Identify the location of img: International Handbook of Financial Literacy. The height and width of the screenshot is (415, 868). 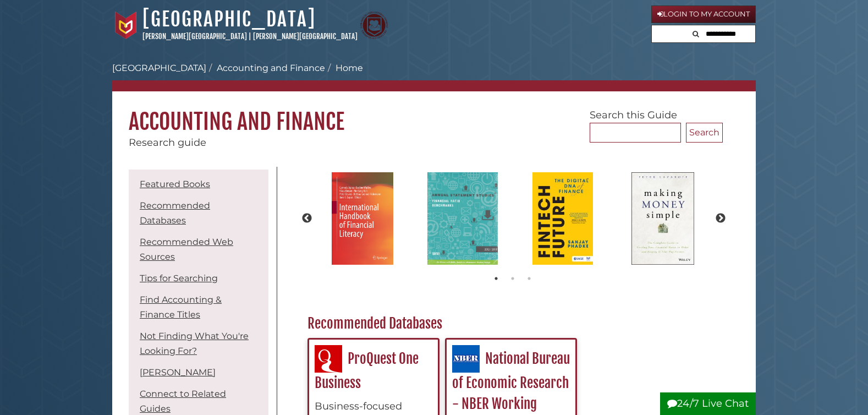
(362, 218).